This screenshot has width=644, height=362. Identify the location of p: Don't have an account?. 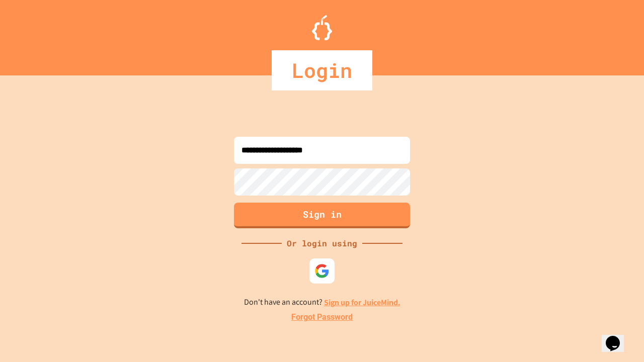
(322, 302).